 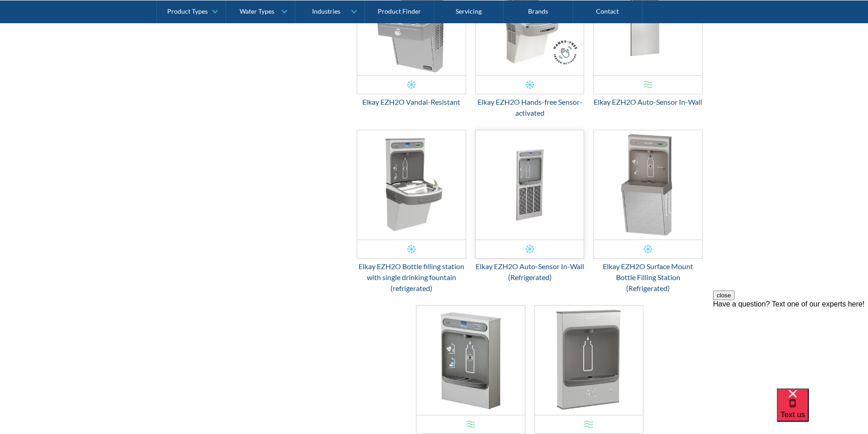 What do you see at coordinates (16, 26) in the screenshot?
I see `span: Text us` at bounding box center [16, 26].